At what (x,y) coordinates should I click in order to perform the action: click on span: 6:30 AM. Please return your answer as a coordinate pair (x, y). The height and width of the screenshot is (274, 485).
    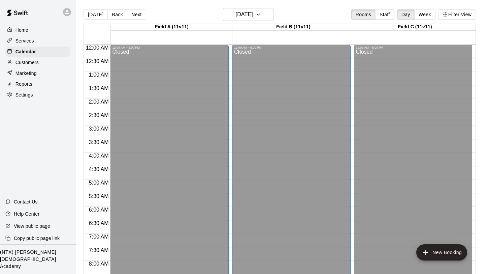
    Looking at the image, I should click on (99, 223).